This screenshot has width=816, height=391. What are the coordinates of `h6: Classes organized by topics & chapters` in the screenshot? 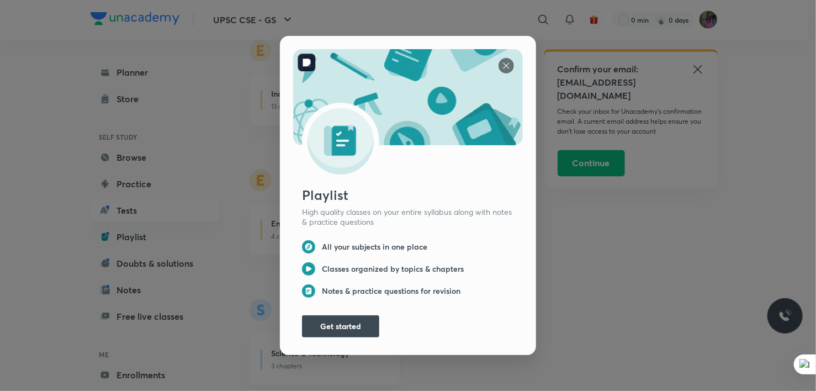 It's located at (393, 269).